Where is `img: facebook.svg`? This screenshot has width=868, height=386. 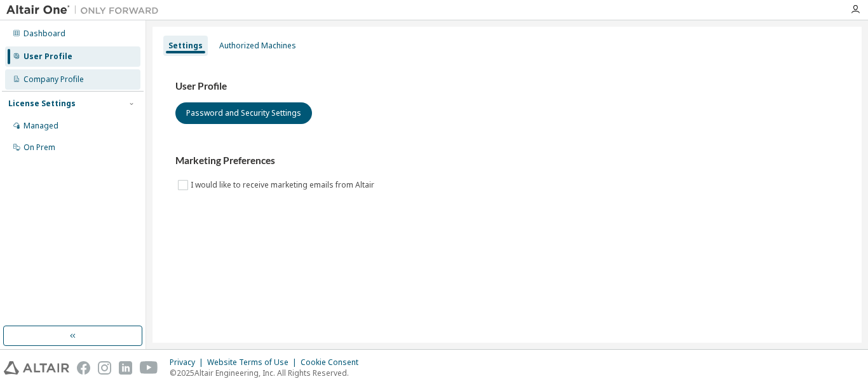 img: facebook.svg is located at coordinates (83, 368).